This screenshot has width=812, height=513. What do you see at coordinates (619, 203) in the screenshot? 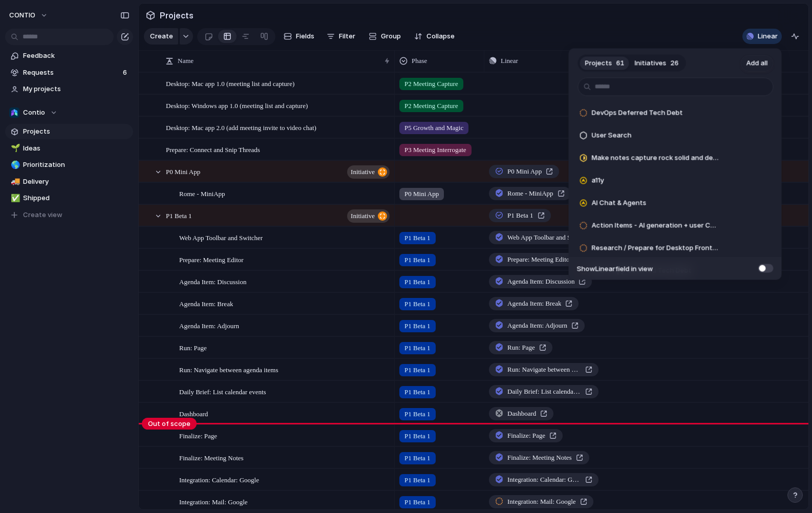
I see `span: AI Chat & Agents` at bounding box center [619, 203].